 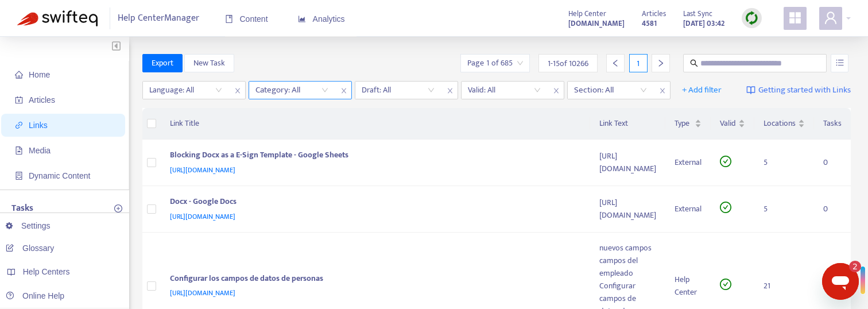 I want to click on div: nuevos campos, so click(x=628, y=248).